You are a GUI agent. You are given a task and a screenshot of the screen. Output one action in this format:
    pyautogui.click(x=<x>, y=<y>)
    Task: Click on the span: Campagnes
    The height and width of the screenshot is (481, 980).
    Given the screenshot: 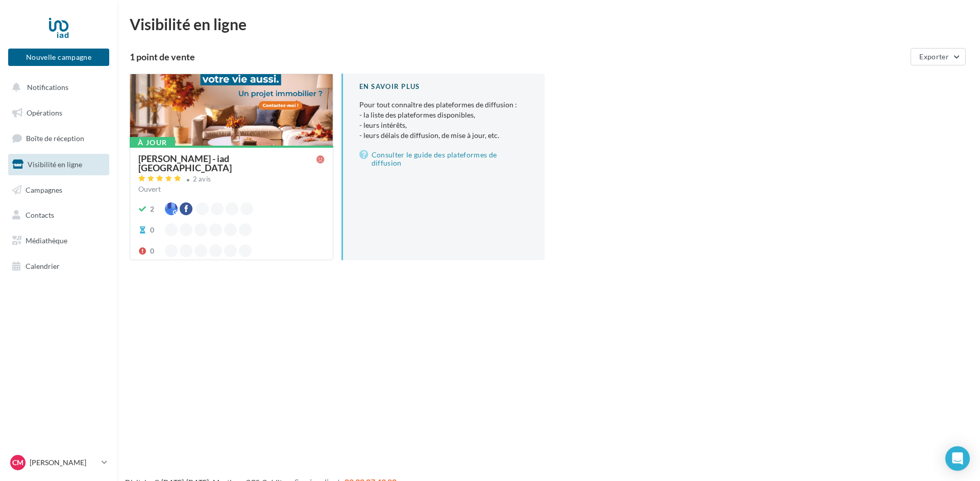 What is the action you would take?
    pyautogui.click(x=44, y=189)
    